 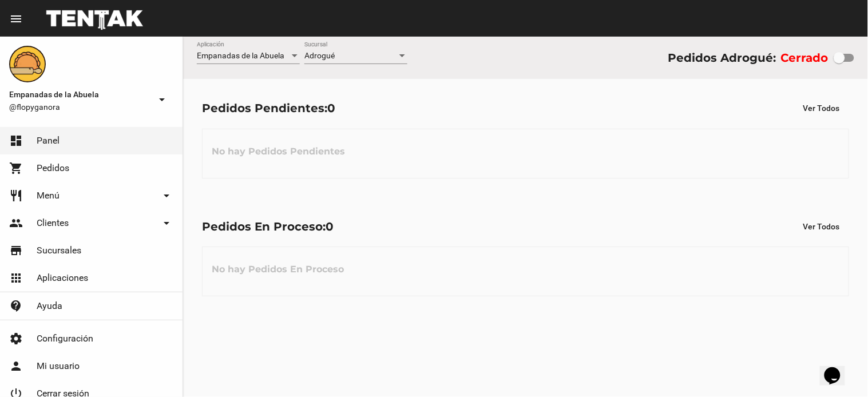 What do you see at coordinates (52, 223) in the screenshot?
I see `span: Clientes` at bounding box center [52, 223].